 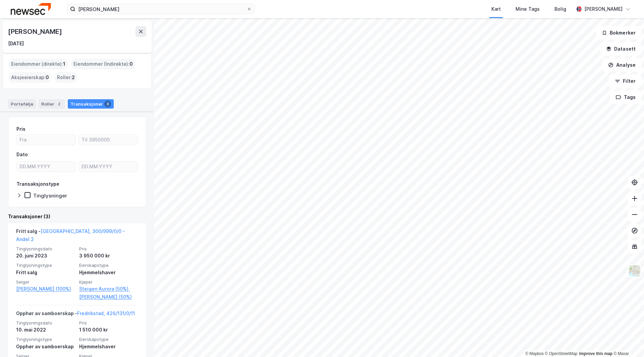 What do you see at coordinates (621, 49) in the screenshot?
I see `button: Datasett` at bounding box center [621, 49].